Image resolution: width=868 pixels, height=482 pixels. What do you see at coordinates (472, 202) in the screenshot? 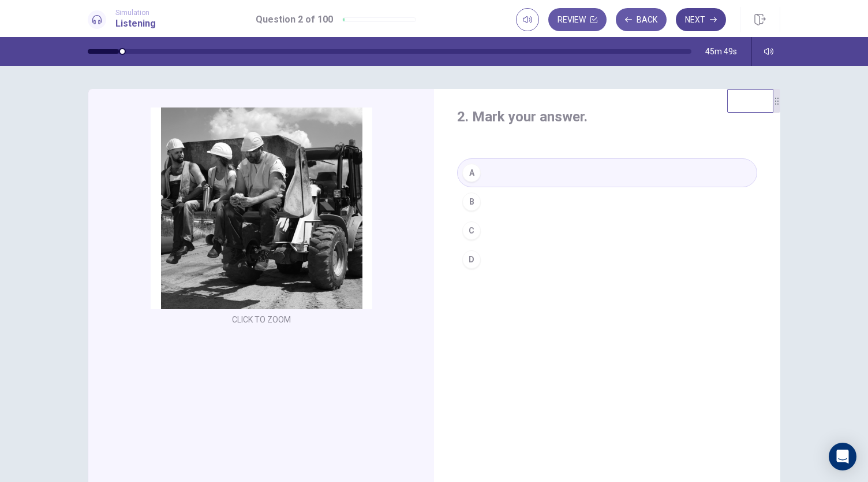
I see `div: B` at bounding box center [472, 202].